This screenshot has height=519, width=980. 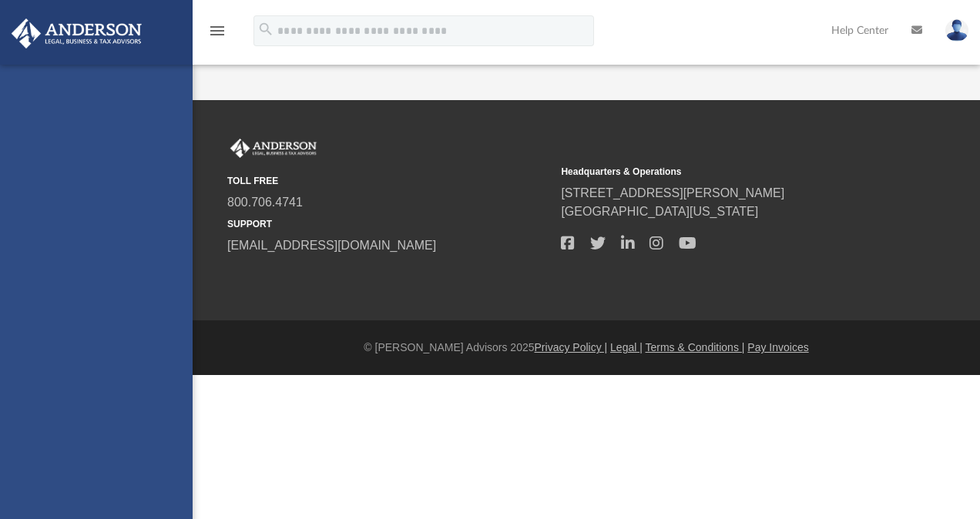 What do you see at coordinates (389, 181) in the screenshot?
I see `small: TOLL FREE` at bounding box center [389, 181].